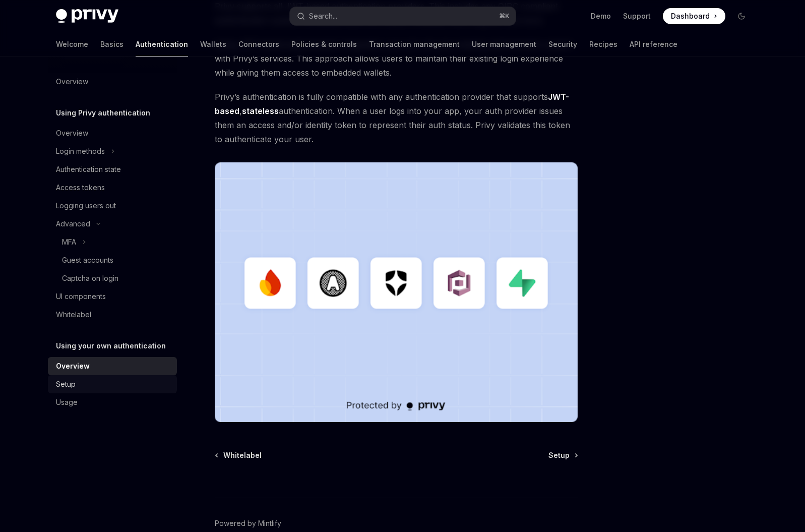  I want to click on div: Captcha on login, so click(90, 278).